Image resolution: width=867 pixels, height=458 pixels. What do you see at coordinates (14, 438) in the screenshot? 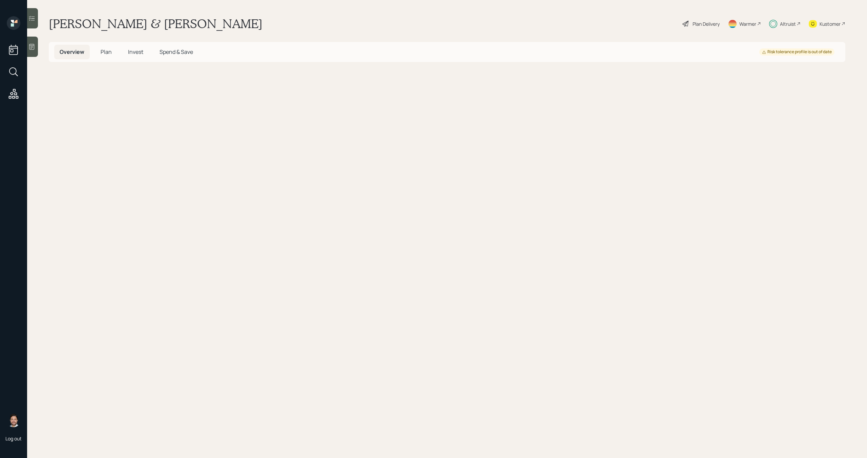
I see `div: Log out` at bounding box center [14, 438].